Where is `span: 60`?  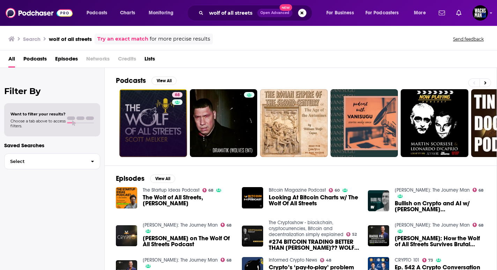
span: 60 is located at coordinates (337, 190).